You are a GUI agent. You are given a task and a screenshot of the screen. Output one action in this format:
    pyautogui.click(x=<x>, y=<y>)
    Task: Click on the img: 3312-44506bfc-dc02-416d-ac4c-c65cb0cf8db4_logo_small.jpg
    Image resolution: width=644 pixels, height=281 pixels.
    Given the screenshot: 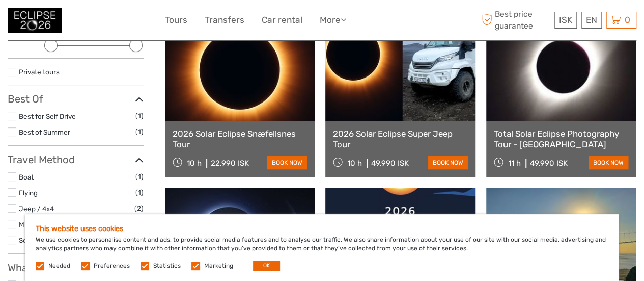 What is the action you would take?
    pyautogui.click(x=35, y=20)
    